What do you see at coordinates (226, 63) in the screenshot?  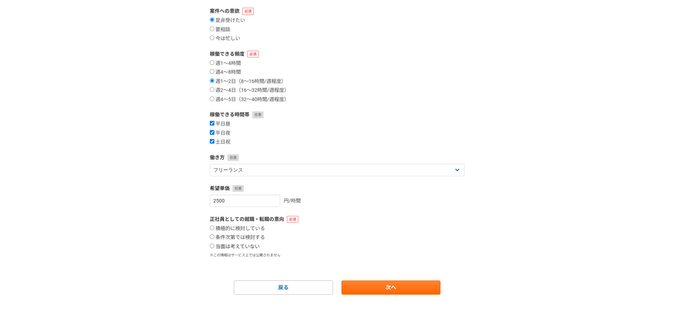 I see `label: 週1〜4時間` at bounding box center [226, 63].